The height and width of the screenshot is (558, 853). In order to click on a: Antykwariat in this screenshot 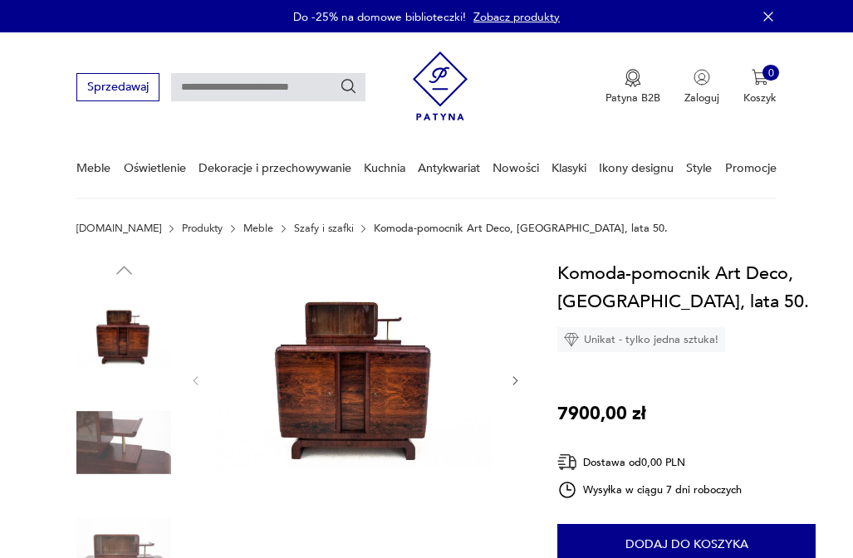, I will do `click(449, 168)`.